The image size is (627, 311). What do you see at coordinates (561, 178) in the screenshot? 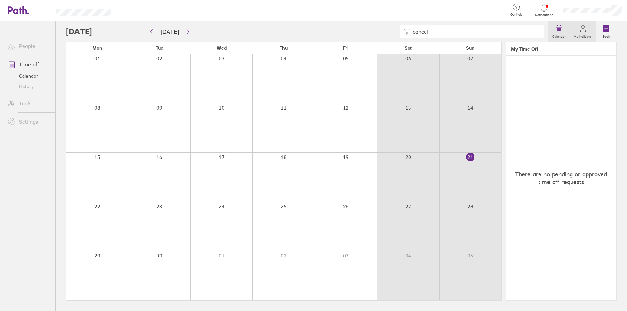
I see `div: There are no pending or approved time off requests` at bounding box center [561, 178].